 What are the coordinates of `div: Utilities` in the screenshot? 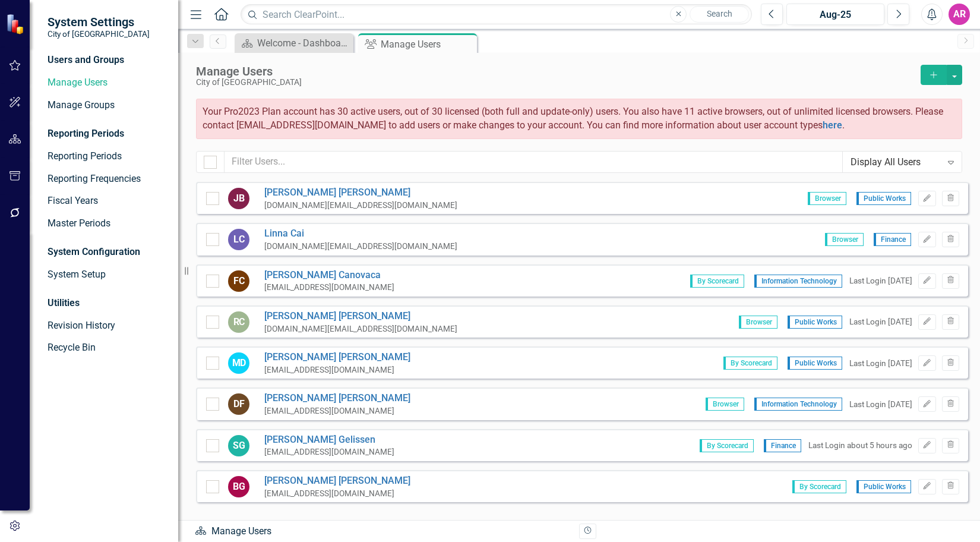 It's located at (107, 303).